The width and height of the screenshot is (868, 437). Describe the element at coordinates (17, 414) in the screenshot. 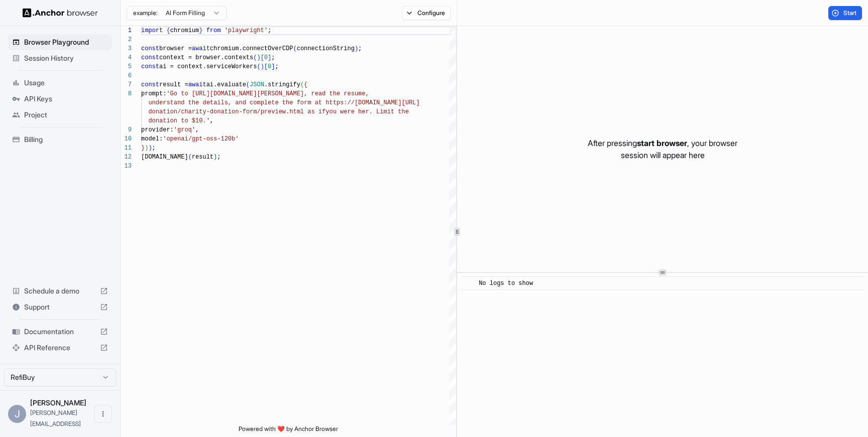

I see `div: J` at that location.